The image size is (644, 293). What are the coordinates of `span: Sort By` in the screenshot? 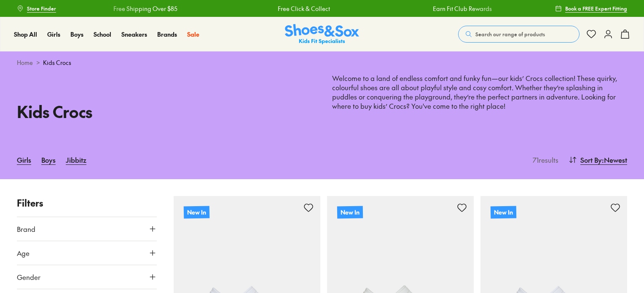 It's located at (591, 160).